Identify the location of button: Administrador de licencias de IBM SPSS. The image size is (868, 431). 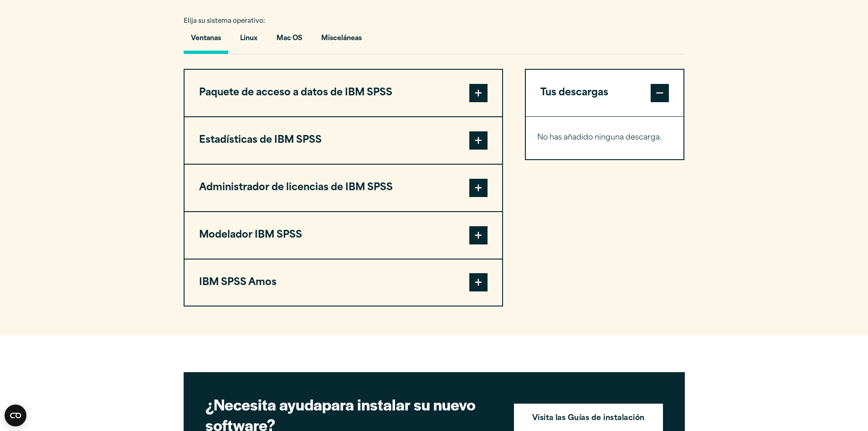
(343, 188).